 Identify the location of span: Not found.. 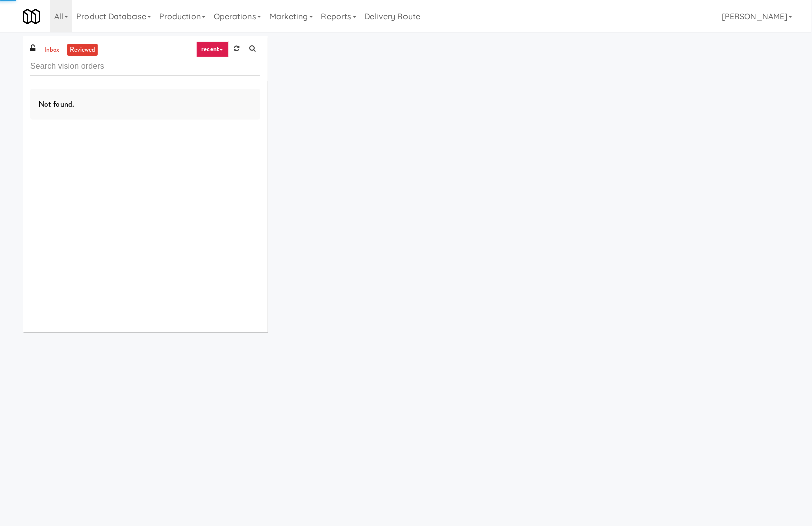
(56, 104).